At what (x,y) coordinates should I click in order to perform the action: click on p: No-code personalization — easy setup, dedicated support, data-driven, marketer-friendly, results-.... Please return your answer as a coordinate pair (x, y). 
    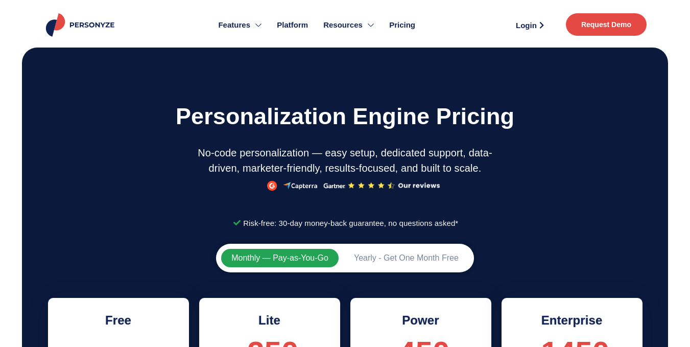
    Looking at the image, I should click on (345, 160).